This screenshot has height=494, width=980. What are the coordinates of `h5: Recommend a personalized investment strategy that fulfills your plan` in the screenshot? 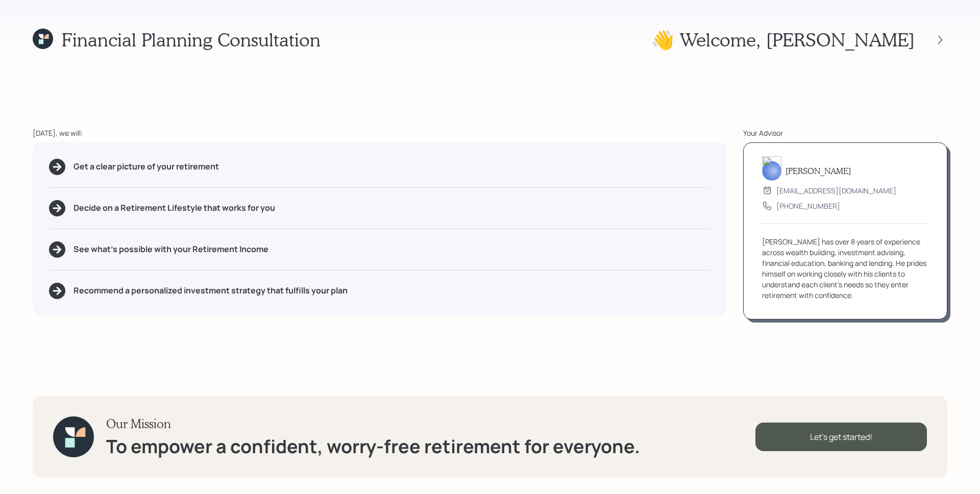 It's located at (211, 290).